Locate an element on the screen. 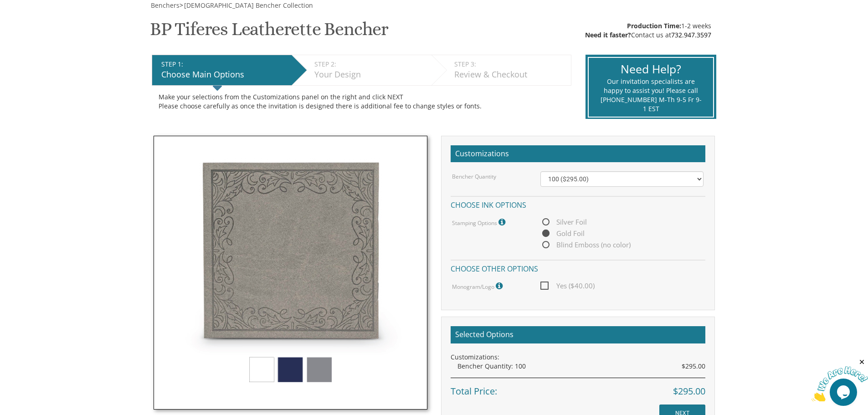 The height and width of the screenshot is (415, 868). span: Blind Emboss (no color) is located at coordinates (586, 245).